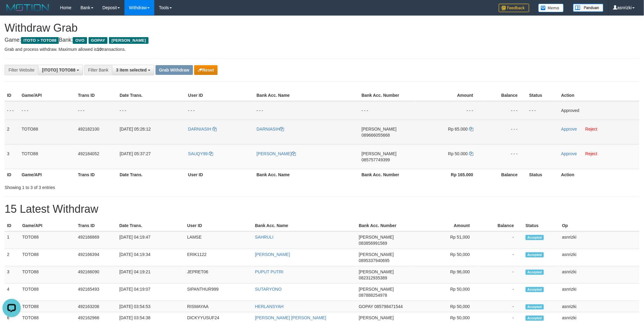 This screenshot has height=322, width=644. What do you see at coordinates (133, 70) in the screenshot?
I see `button: 3 item selected` at bounding box center [133, 70].